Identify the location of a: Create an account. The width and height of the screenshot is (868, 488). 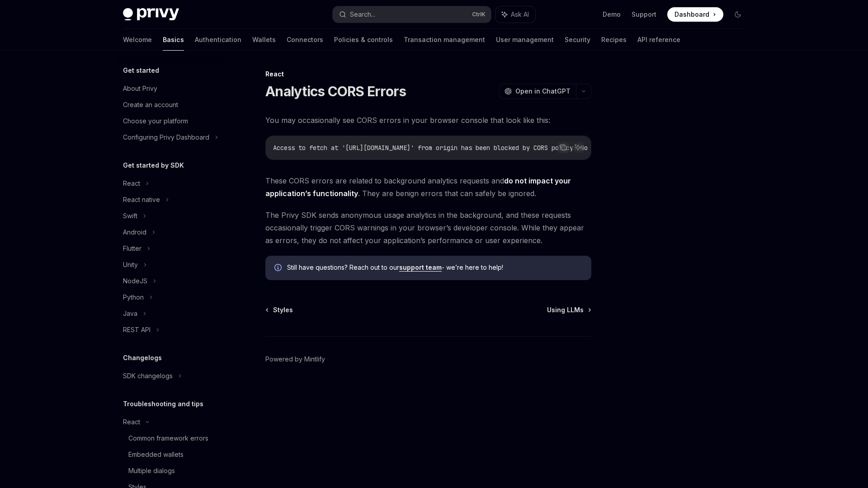
(174, 105).